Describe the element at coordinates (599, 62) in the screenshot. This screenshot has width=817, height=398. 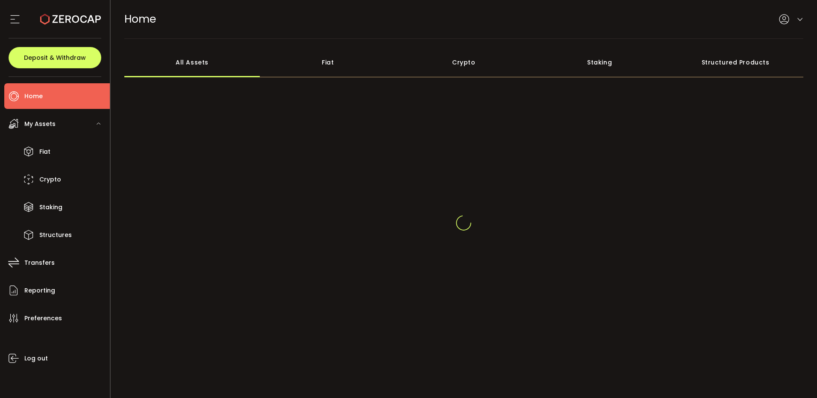
I see `div: Staking` at that location.